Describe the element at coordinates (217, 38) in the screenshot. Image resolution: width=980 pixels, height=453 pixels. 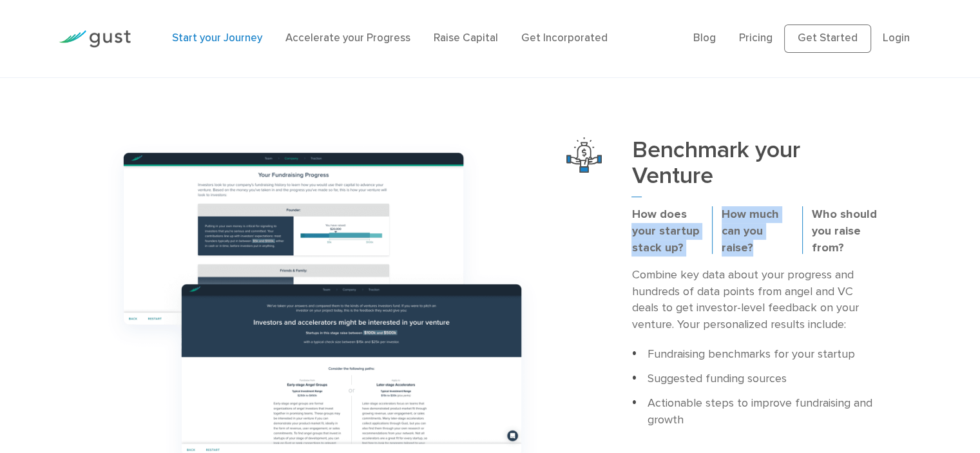
I see `a: Start your Journey` at that location.